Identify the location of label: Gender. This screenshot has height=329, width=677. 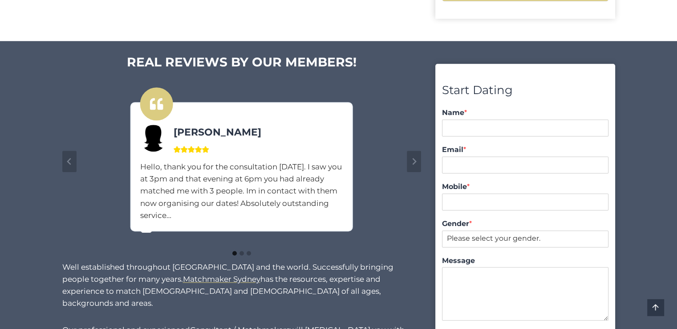
(525, 223).